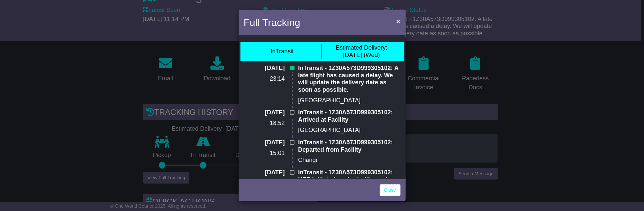 The width and height of the screenshot is (644, 211). I want to click on button: Close, so click(399, 21).